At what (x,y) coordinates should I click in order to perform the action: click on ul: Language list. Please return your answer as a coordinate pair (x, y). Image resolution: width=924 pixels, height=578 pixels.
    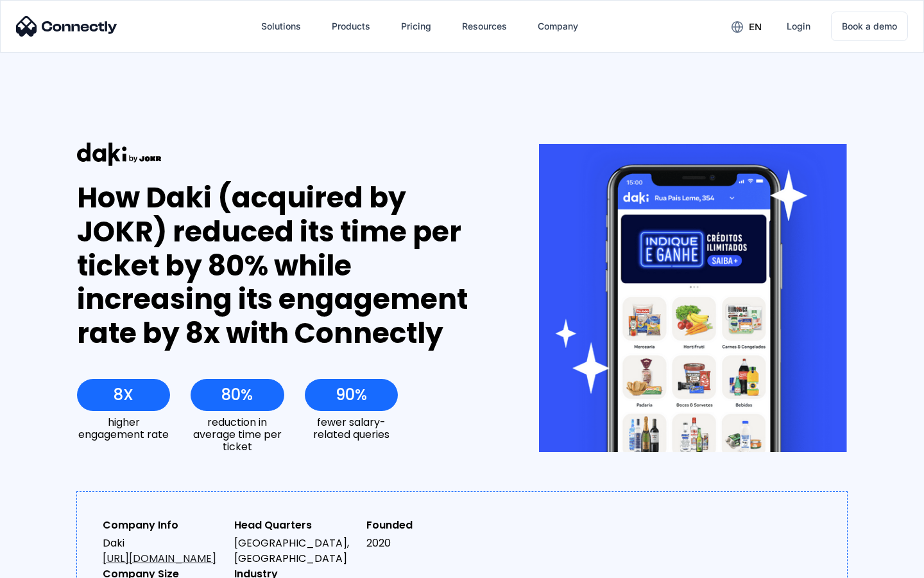
    Looking at the image, I should click on (51, 564).